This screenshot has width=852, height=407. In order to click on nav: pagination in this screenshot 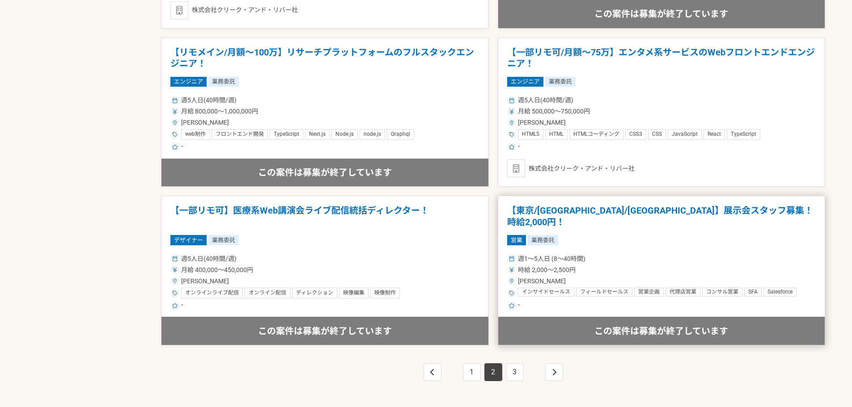, I will do `click(493, 372)`.